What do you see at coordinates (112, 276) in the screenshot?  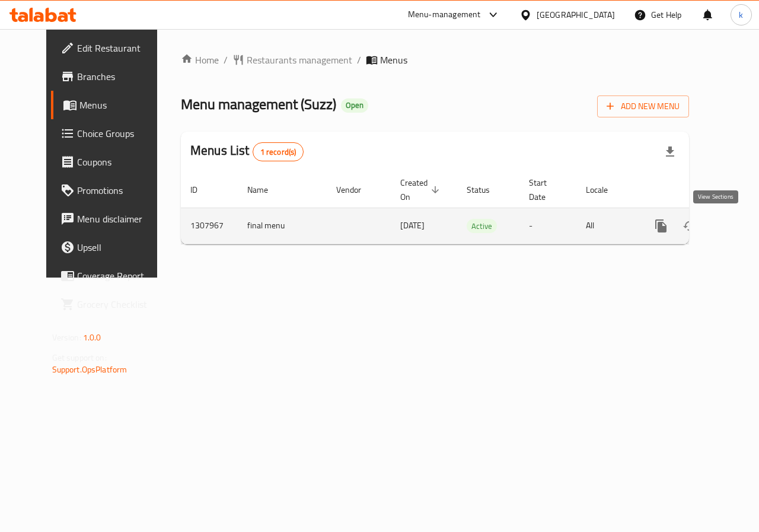 I see `a: Coverage Report` at bounding box center [112, 276].